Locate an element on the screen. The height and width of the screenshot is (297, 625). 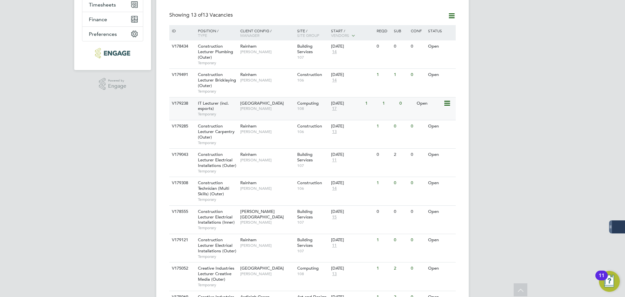
span: Engage is located at coordinates (117, 86).